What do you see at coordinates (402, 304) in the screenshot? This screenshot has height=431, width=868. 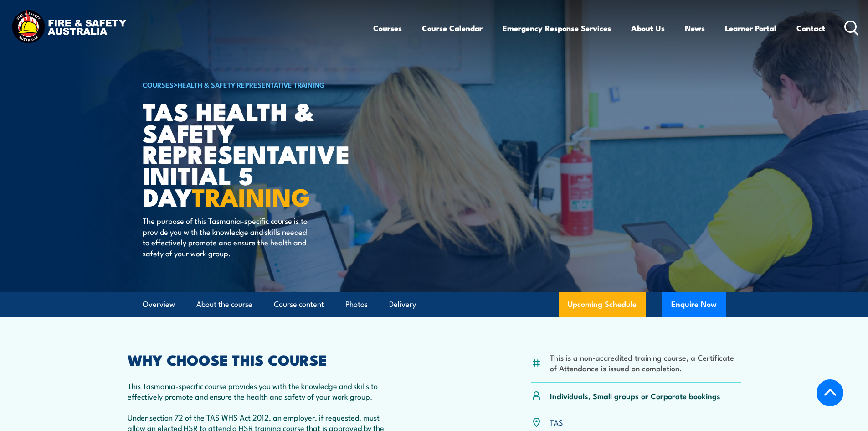 I see `a: Delivery` at bounding box center [402, 304].